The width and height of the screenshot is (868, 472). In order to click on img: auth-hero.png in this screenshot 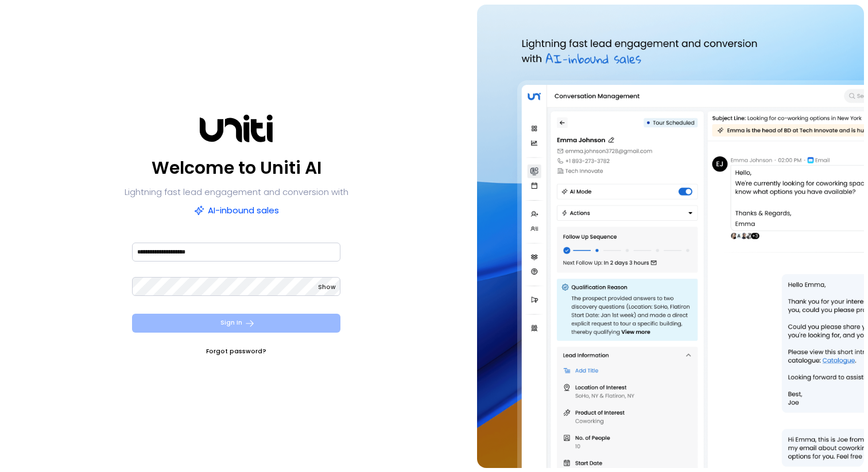, I will do `click(671, 236)`.